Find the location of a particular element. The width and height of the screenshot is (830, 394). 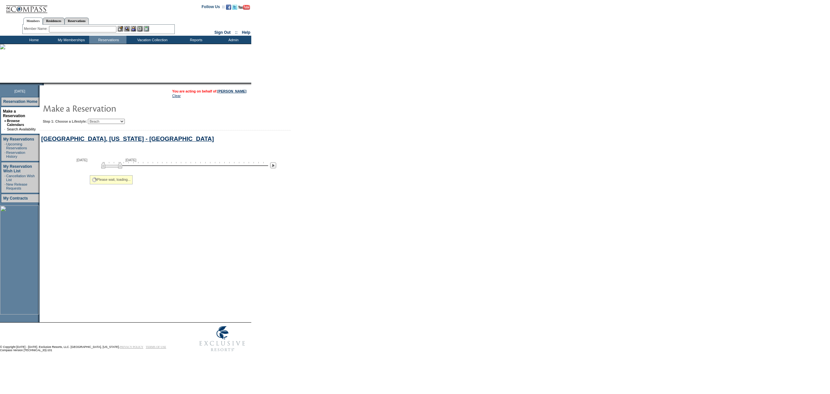

td: Home is located at coordinates (33, 40).